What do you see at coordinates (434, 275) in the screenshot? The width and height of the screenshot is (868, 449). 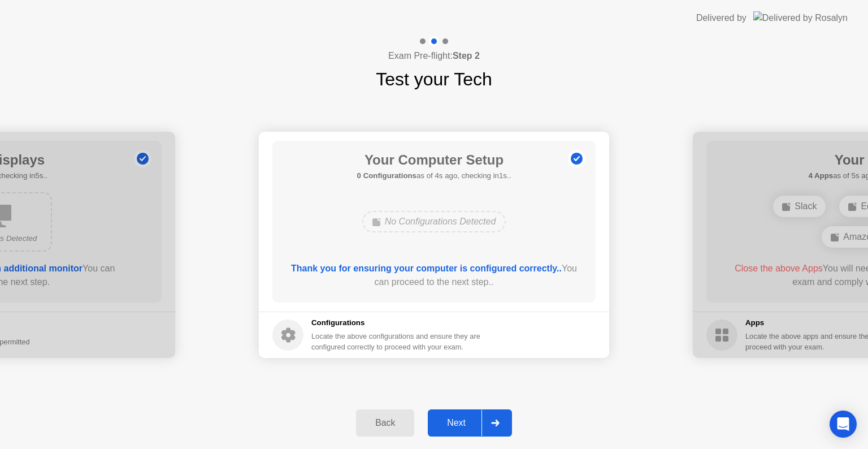 I see `div: You can proceed to the next step..` at bounding box center [434, 275].